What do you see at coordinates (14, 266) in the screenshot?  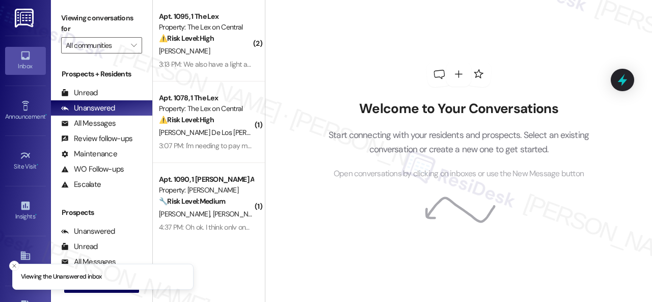 I see `button: Close toast` at bounding box center [14, 266].